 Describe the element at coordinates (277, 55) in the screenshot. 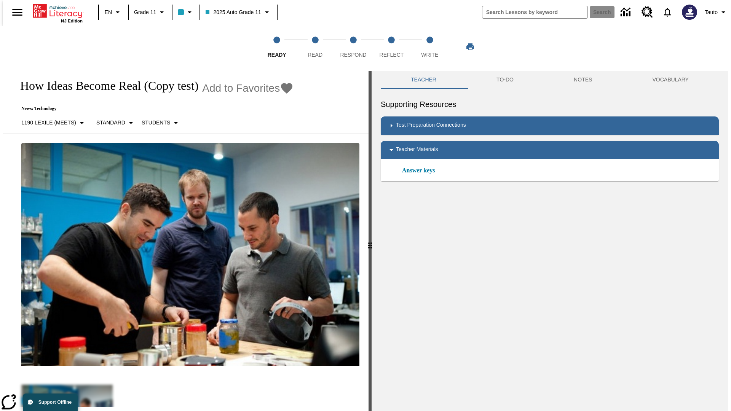

I see `span: Ready` at that location.